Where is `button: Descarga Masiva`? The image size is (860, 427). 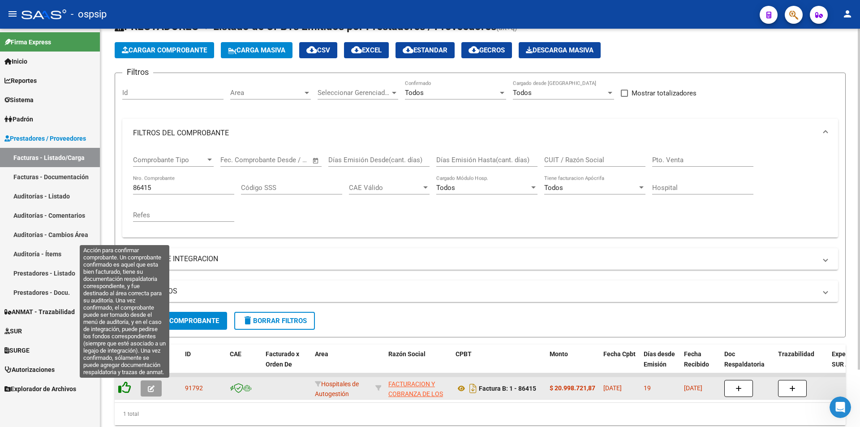
button: Descarga Masiva is located at coordinates (559, 50).